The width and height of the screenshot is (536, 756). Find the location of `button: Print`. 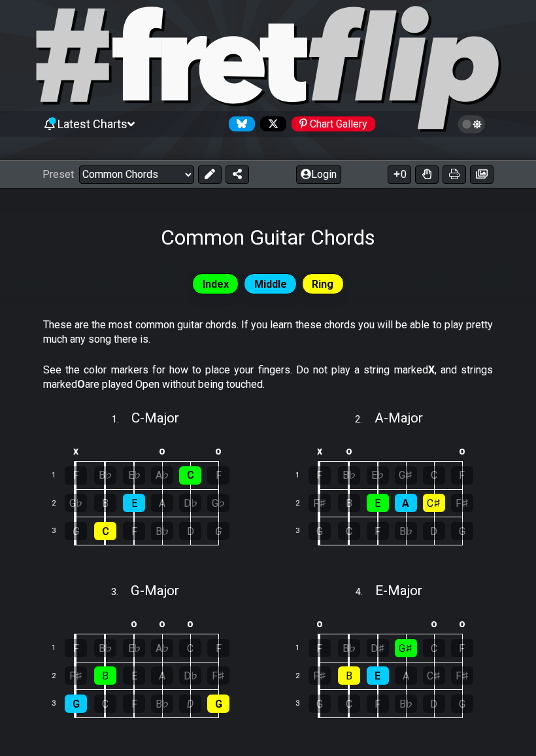

button: Print is located at coordinates (454, 175).